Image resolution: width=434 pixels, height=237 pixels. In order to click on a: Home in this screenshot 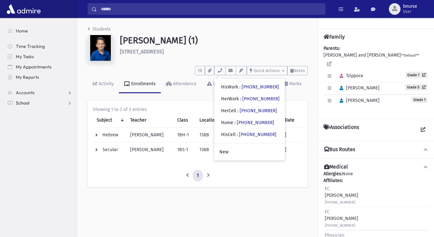, I will do `click(40, 31)`.